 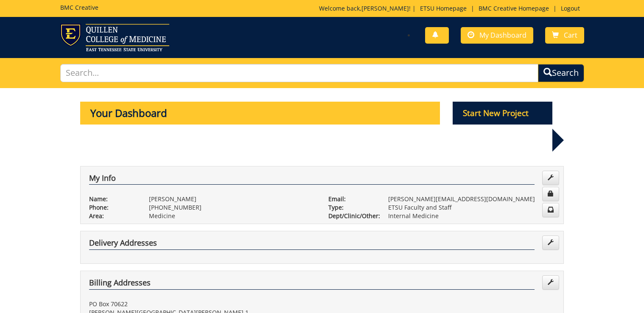 I want to click on a: Edit Info, so click(x=551, y=178).